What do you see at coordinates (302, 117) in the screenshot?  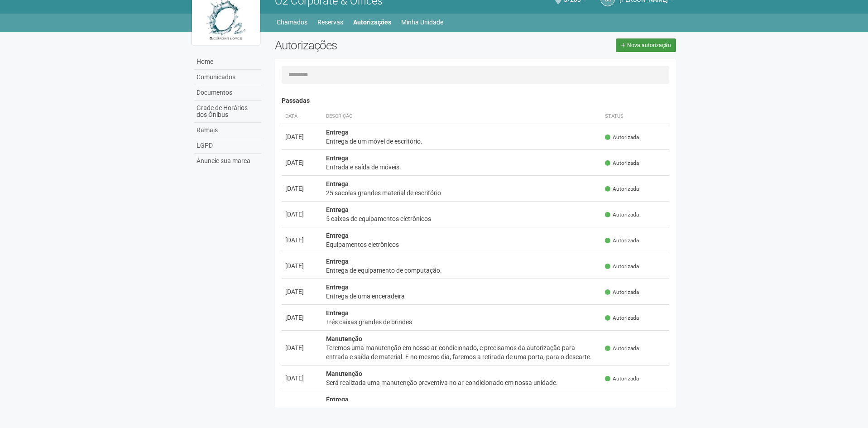 I see `th: Data` at bounding box center [302, 117].